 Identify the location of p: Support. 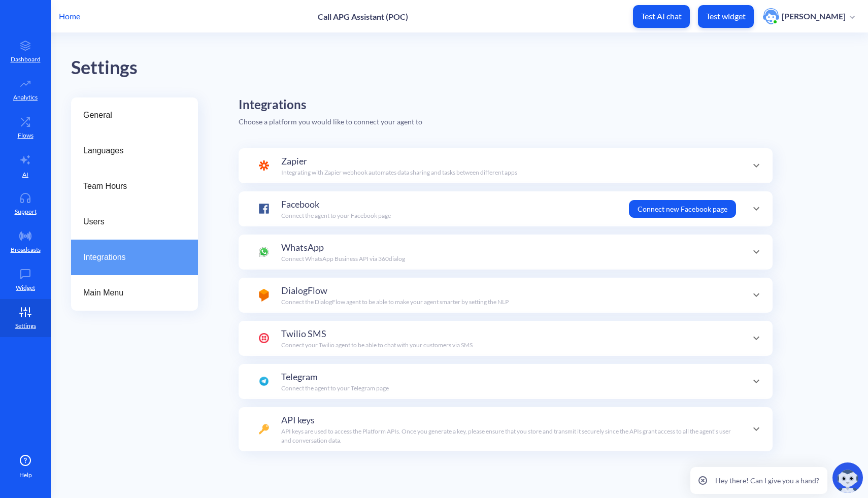
(25, 212).